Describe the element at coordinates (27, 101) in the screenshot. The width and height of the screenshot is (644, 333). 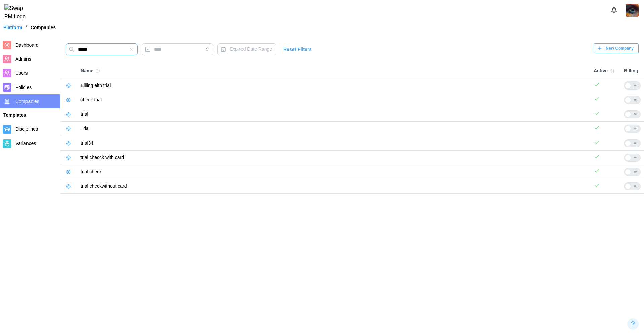
I see `span: Companies` at that location.